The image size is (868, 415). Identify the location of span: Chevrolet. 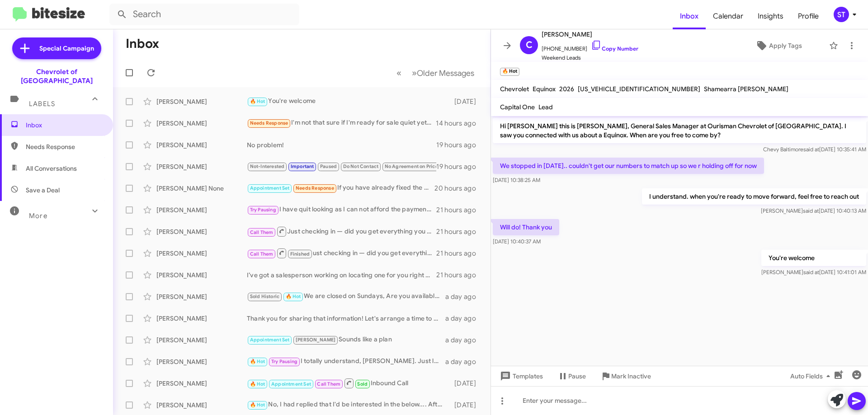
(515, 89).